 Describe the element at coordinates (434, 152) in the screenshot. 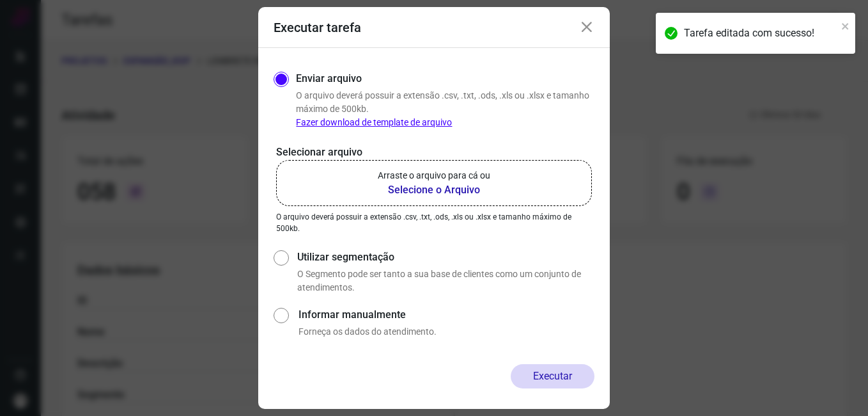

I see `p: Selecionar arquivo` at that location.